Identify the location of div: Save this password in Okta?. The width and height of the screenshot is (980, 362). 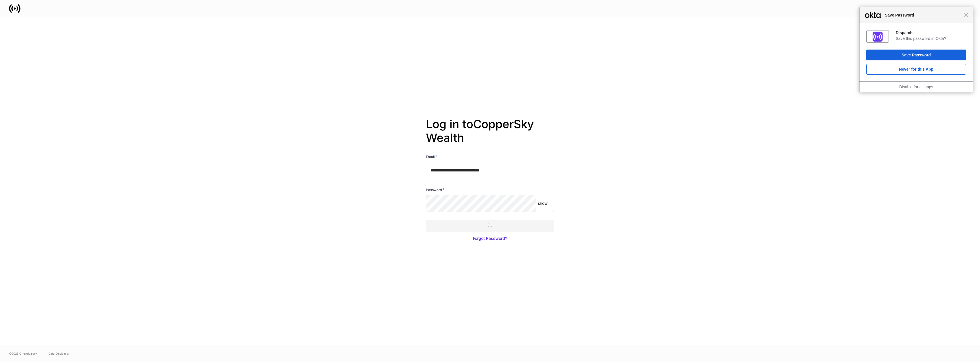
(931, 39).